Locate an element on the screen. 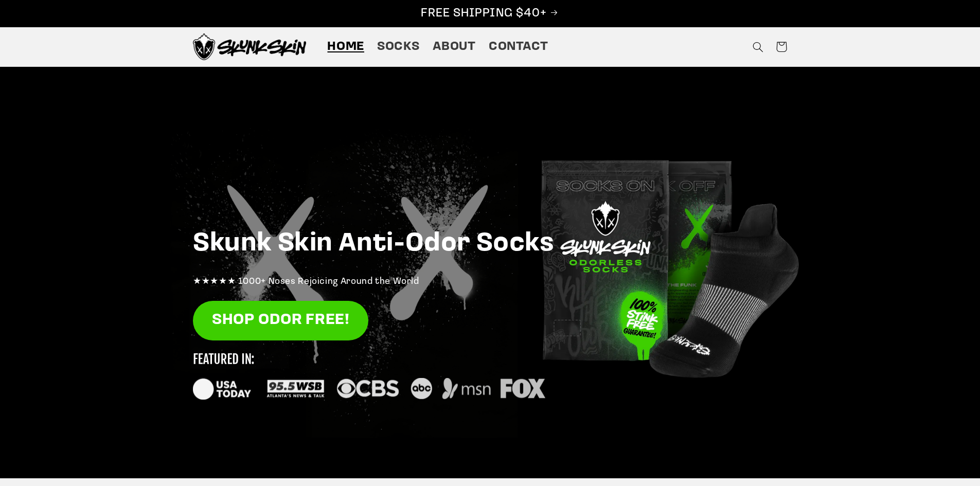  a: SHOP ODOR FREE! is located at coordinates (280, 320).